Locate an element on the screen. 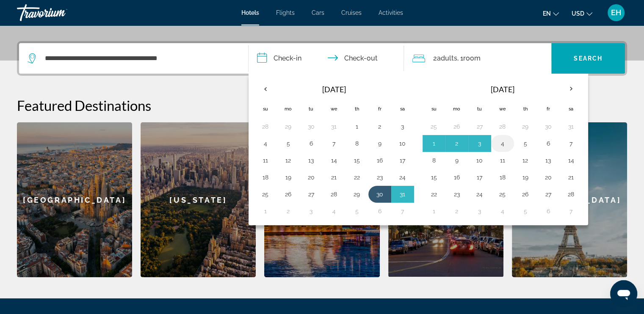  span: Adults is located at coordinates (447, 58).